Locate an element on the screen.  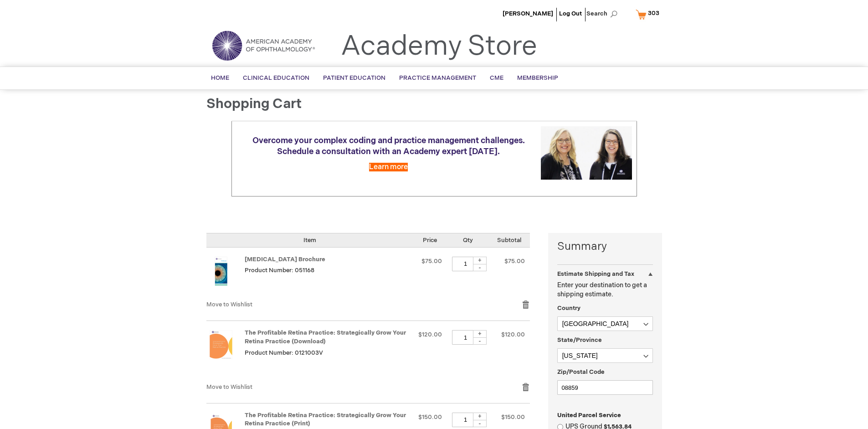
span: Qty is located at coordinates (468, 240).